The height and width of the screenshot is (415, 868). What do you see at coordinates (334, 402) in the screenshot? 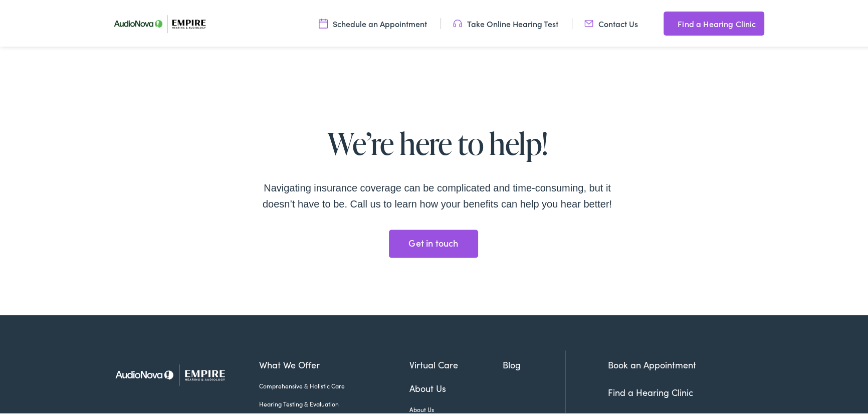
I see `a: Hearing Testing & Evaluation` at bounding box center [334, 402].